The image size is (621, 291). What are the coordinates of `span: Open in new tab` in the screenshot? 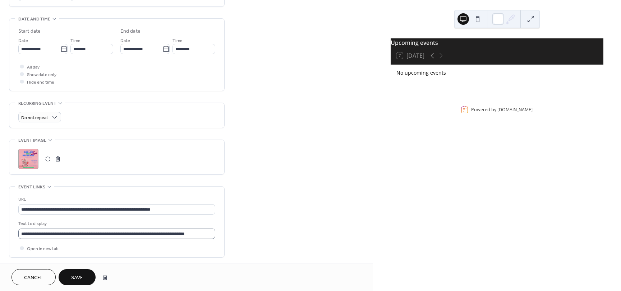 It's located at (43, 249).